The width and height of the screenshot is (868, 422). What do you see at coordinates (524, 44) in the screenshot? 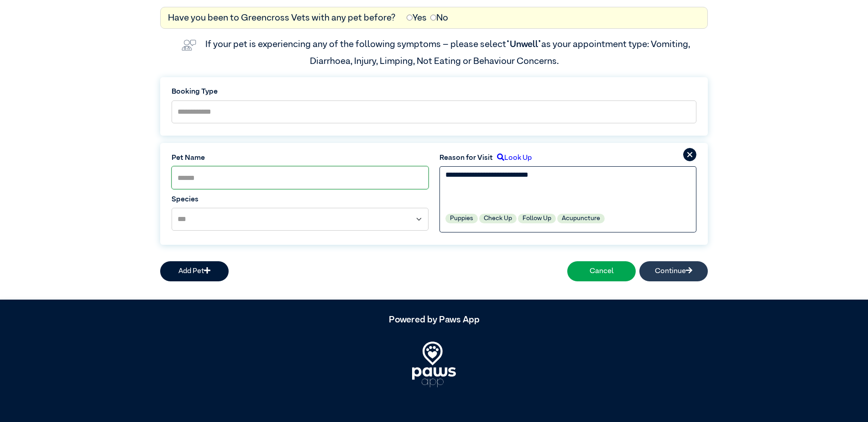
I see `span: “Unwell”` at bounding box center [524, 44].